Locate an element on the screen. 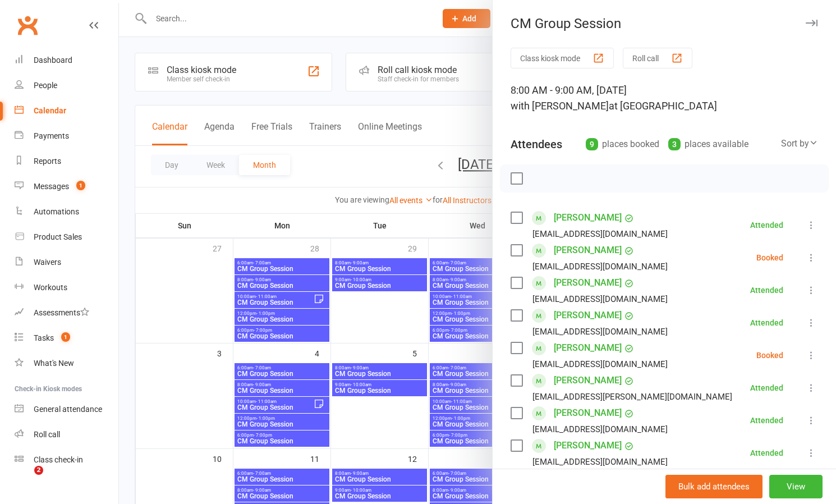  div: 3 is located at coordinates (674, 144).